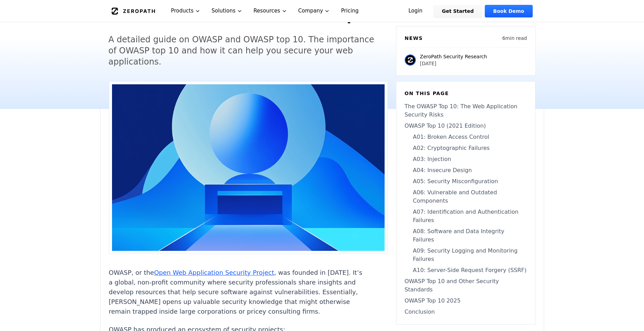  What do you see at coordinates (458, 11) in the screenshot?
I see `a: Get Started` at bounding box center [458, 11].